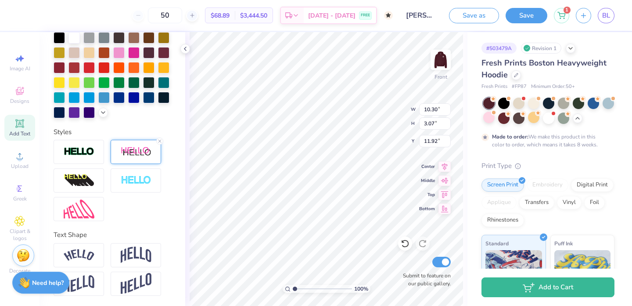 This screenshot has height=306, width=632. I want to click on button: Save, so click(526, 15).